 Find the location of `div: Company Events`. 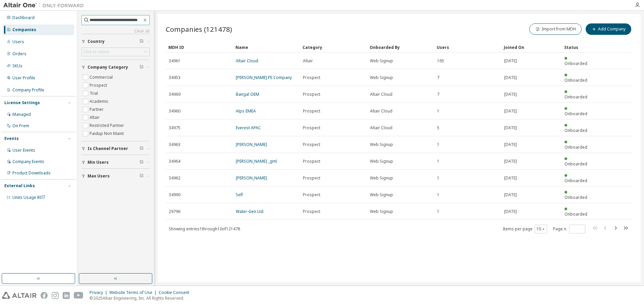

div: Company Events is located at coordinates (29, 162).